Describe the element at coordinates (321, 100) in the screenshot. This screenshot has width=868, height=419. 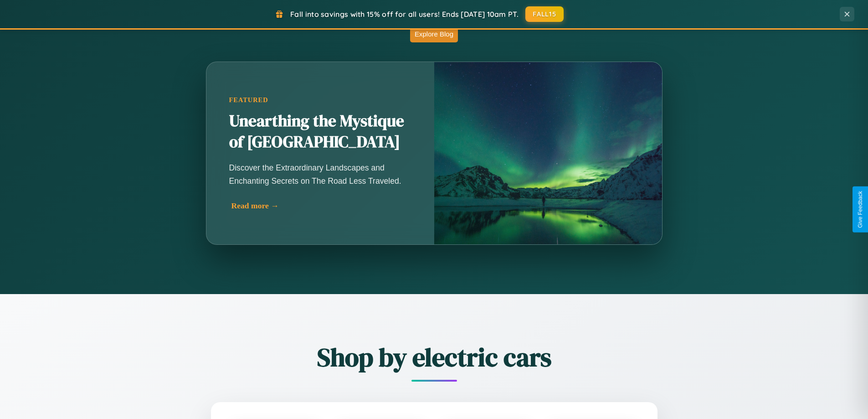
I see `div: Featured` at that location.